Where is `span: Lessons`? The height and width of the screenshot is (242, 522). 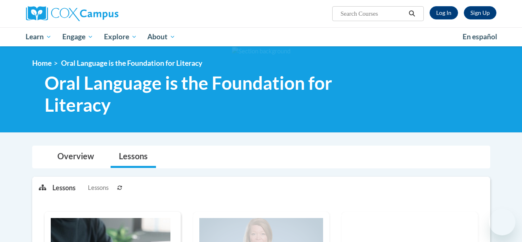
span: Lessons is located at coordinates (98, 187).